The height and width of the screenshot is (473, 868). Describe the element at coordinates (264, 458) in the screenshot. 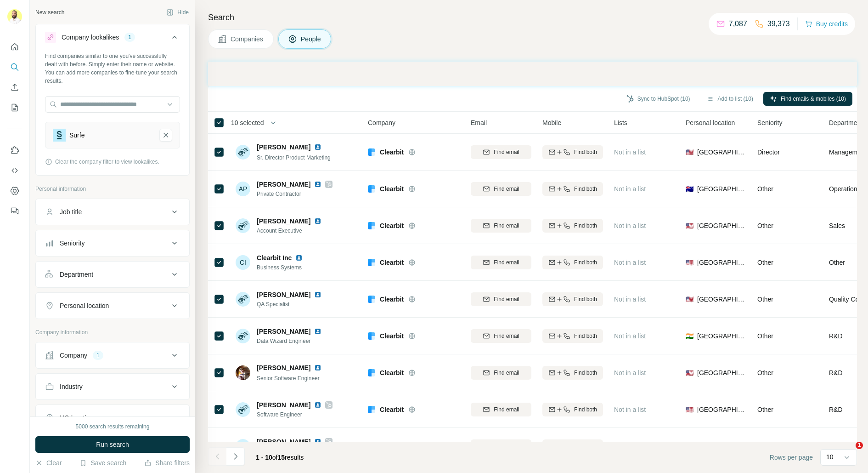

I see `span: 1 - 10` at that location.